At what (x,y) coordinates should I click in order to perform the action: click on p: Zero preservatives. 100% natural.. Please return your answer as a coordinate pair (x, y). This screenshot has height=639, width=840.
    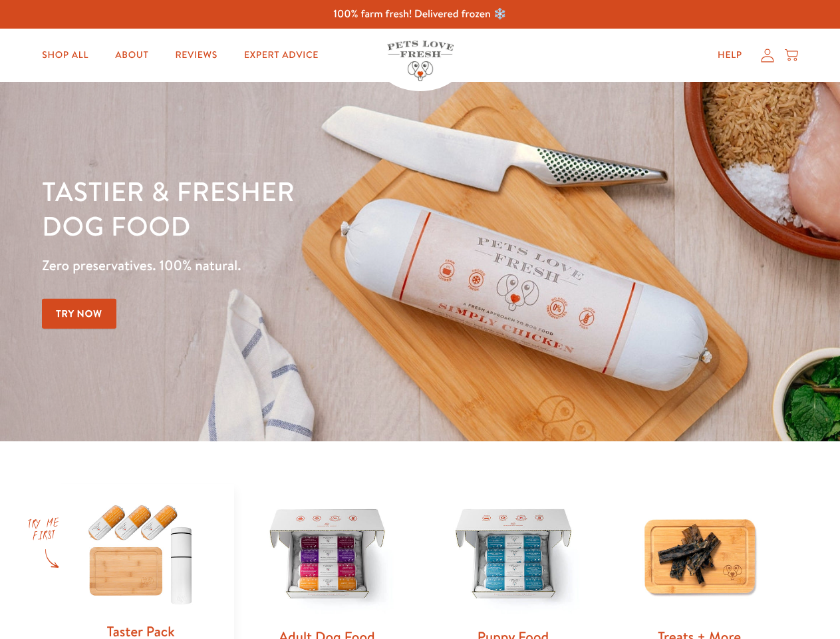
    Looking at the image, I should click on (294, 266).